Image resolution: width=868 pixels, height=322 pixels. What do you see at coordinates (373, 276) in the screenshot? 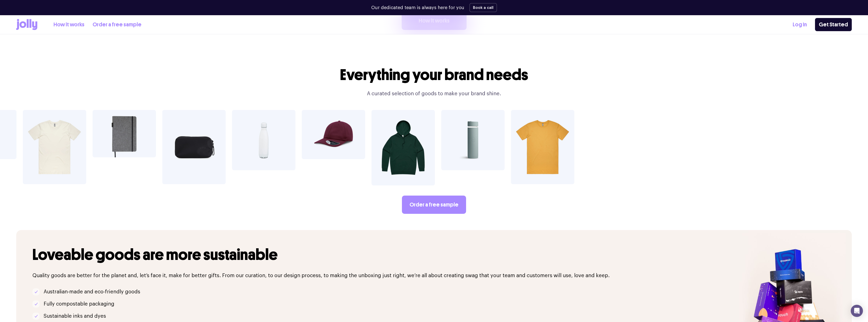
I see `p: Quality goods are better for the planet and, let’s face it, make for better gifts. From our curat...` at bounding box center [373, 276].